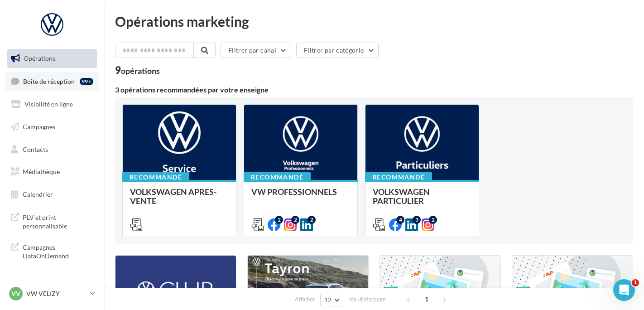 This screenshot has height=310, width=644. Describe the element at coordinates (367, 299) in the screenshot. I see `span: résultats/page` at that location.